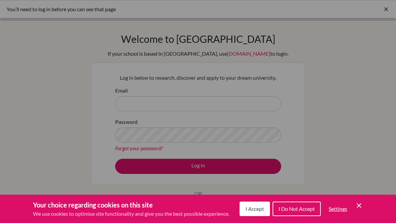  Describe the element at coordinates (255, 209) in the screenshot. I see `button: I Accept` at that location.